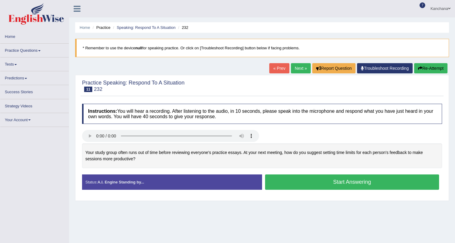 This screenshot has height=243, width=455. What do you see at coordinates (88, 89) in the screenshot?
I see `span: 11` at bounding box center [88, 89].